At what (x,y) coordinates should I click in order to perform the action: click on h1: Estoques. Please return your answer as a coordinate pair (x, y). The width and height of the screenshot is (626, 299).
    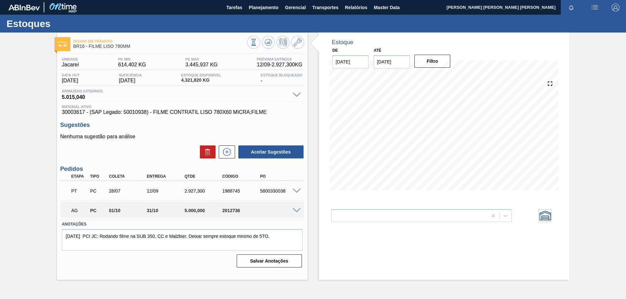
    Looking at the image, I should click on (64, 23).